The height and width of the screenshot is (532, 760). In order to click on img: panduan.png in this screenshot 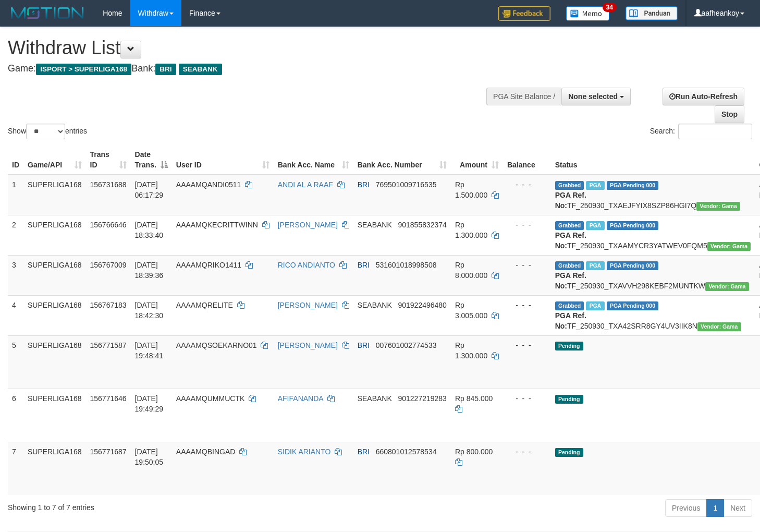, I will do `click(651, 13)`.